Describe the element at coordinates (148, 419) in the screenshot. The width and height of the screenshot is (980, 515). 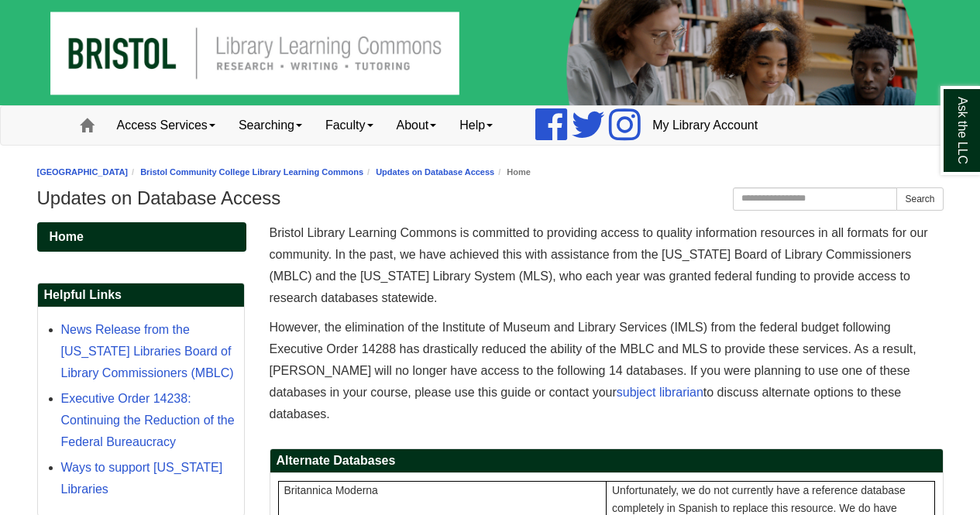
I see `a: Executive Order 14238: Continuing the Reduction of the Federal Bureaucracy` at that location.